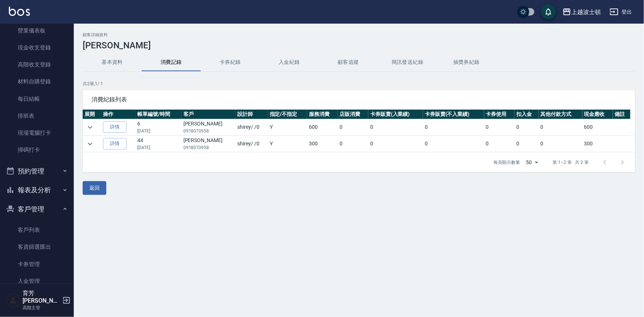 This screenshot has width=644, height=317. What do you see at coordinates (37, 31) in the screenshot?
I see `a: 營業儀表板` at bounding box center [37, 31].